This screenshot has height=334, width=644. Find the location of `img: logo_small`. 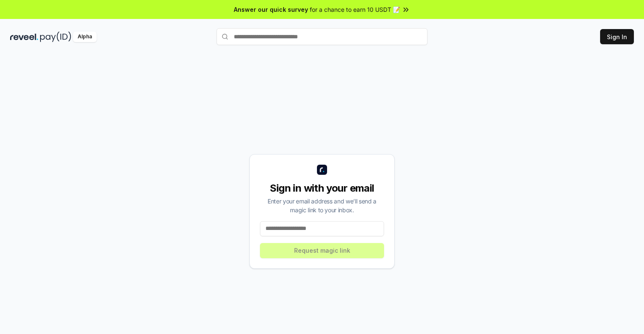

img: logo_small is located at coordinates (322, 170).